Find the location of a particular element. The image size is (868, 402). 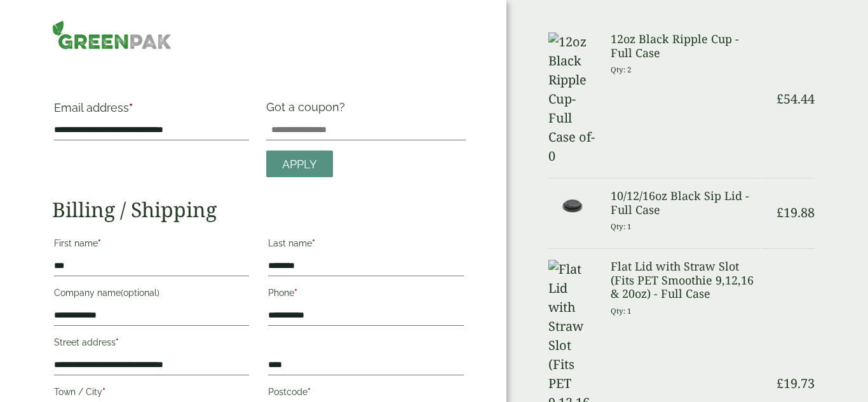

a: Apply is located at coordinates (299, 164).